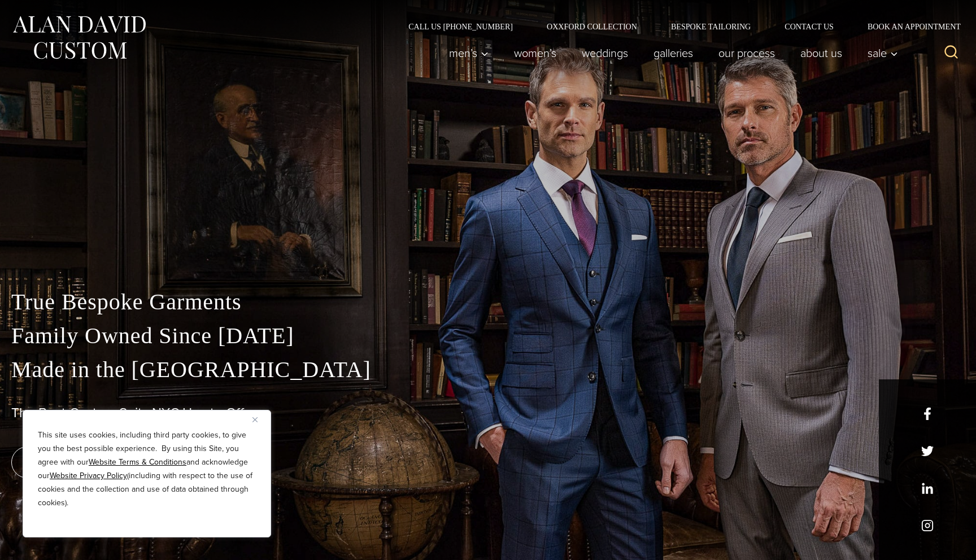  I want to click on a: Book an Appointment, so click(908, 27).